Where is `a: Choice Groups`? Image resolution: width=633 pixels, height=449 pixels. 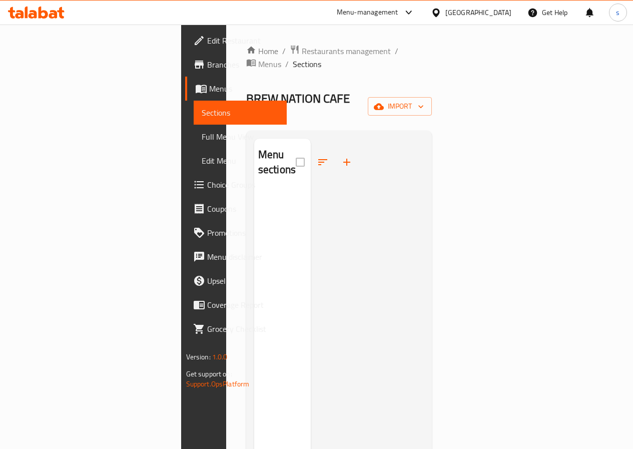
a: Choice Groups is located at coordinates (236, 185).